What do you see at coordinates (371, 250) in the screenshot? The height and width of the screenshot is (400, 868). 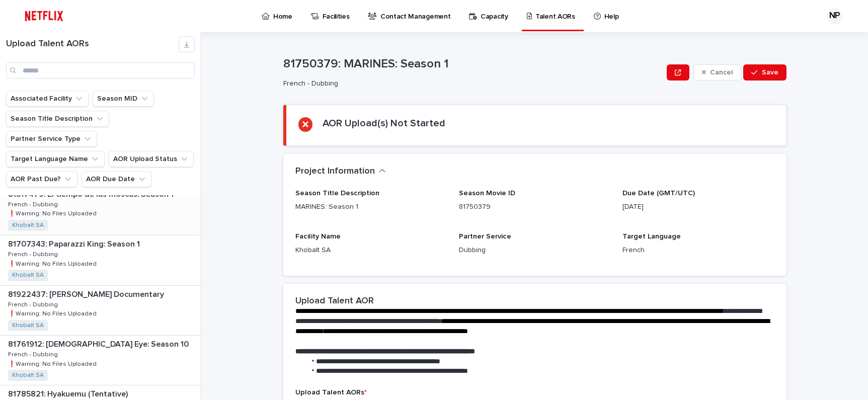 I see `p: Khobalt SA` at bounding box center [371, 250].